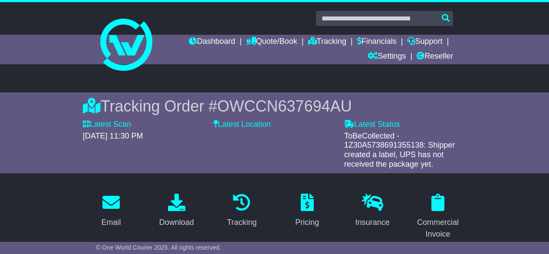 Image resolution: width=549 pixels, height=254 pixels. What do you see at coordinates (438, 217) in the screenshot?
I see `a: Commercial Invoice` at bounding box center [438, 217].